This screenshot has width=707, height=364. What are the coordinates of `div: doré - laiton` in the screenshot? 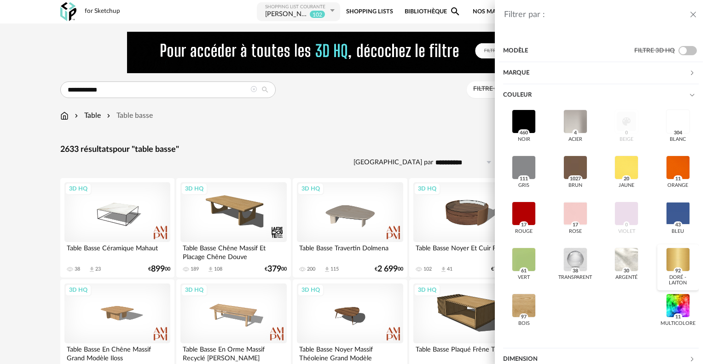 It's located at (678, 281).